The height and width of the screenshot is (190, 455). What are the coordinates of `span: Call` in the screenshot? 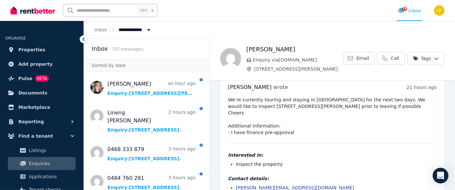 It's located at (395, 58).